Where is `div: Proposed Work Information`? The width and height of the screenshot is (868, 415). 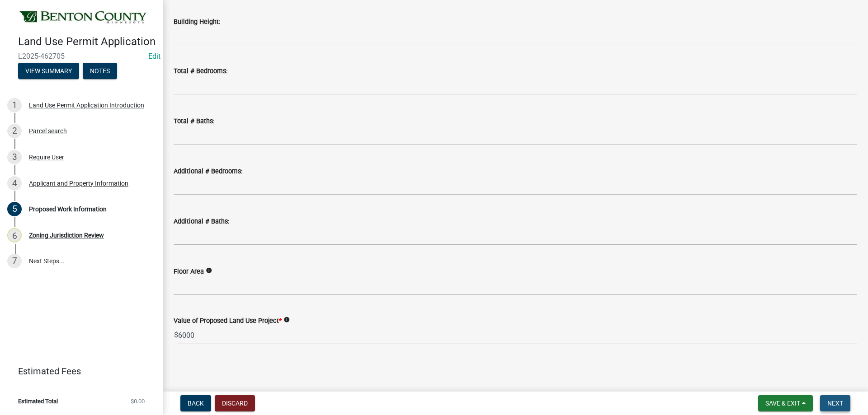 div: Proposed Work Information is located at coordinates (68, 209).